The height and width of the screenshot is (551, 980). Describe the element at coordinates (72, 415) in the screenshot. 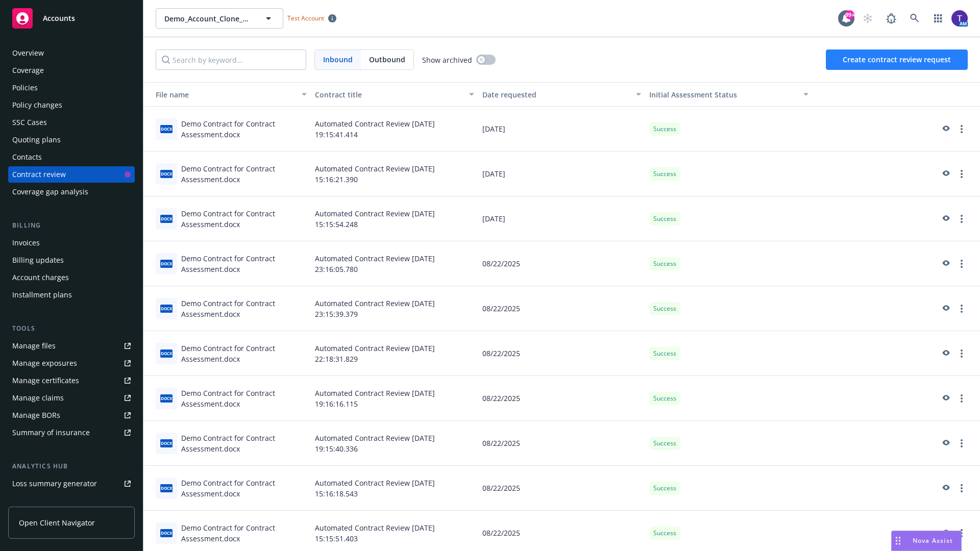

I see `a: Manage BORs` at that location.